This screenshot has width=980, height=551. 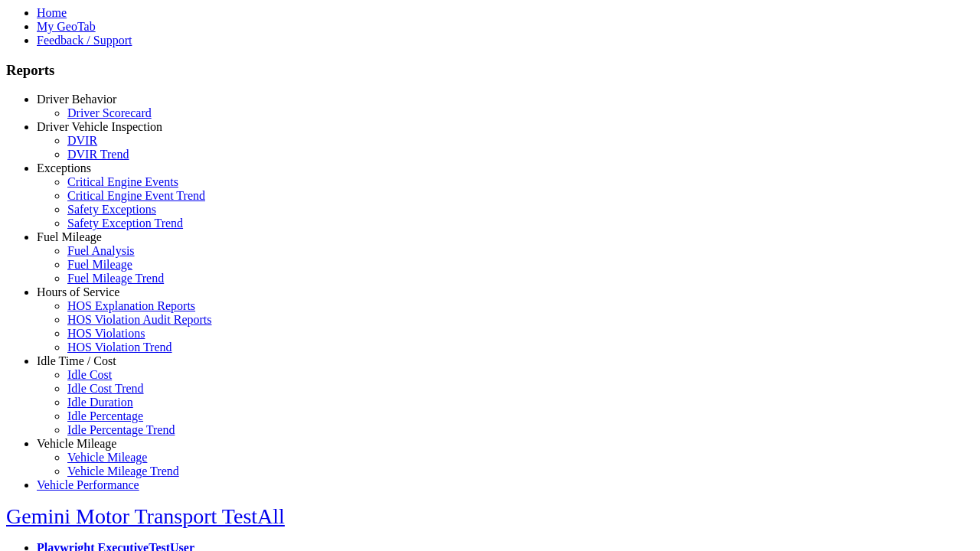 I want to click on a: Hours of Service, so click(x=78, y=291).